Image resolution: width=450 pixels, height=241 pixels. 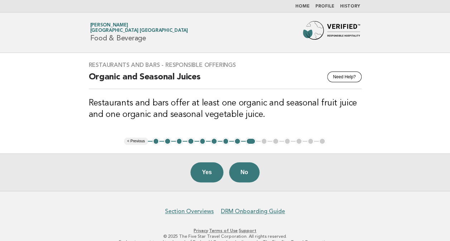 I want to click on a: DRM Onboarding Guide, so click(x=252, y=211).